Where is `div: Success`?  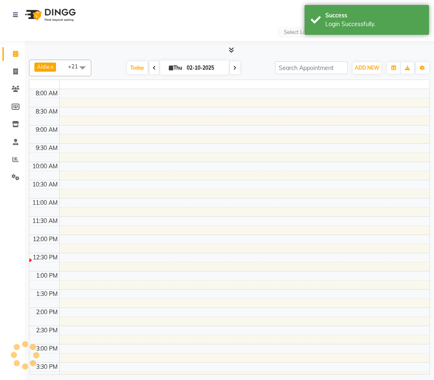
div: Success is located at coordinates (374, 15).